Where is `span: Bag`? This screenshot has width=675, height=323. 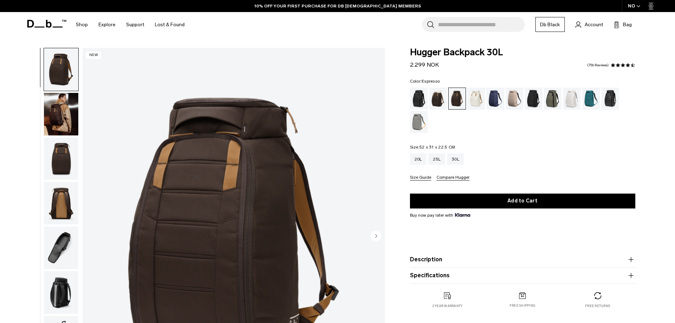 span: Bag is located at coordinates (628, 24).